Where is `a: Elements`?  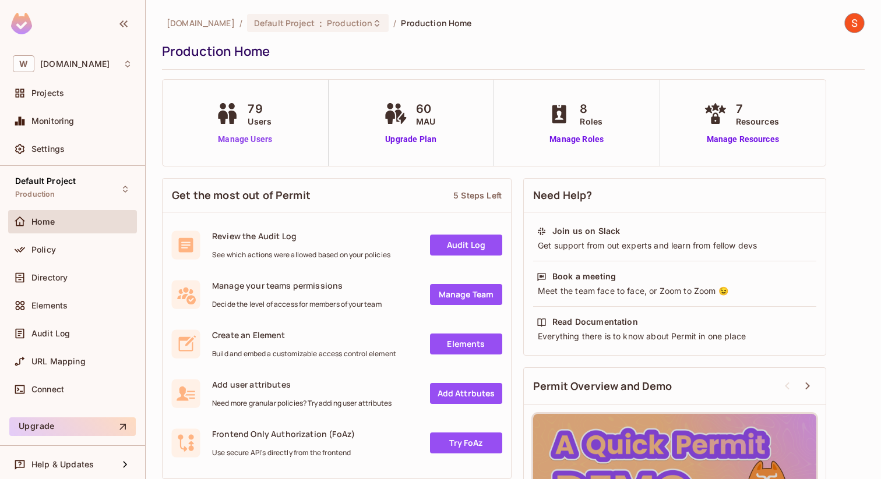 a: Elements is located at coordinates (466, 344).